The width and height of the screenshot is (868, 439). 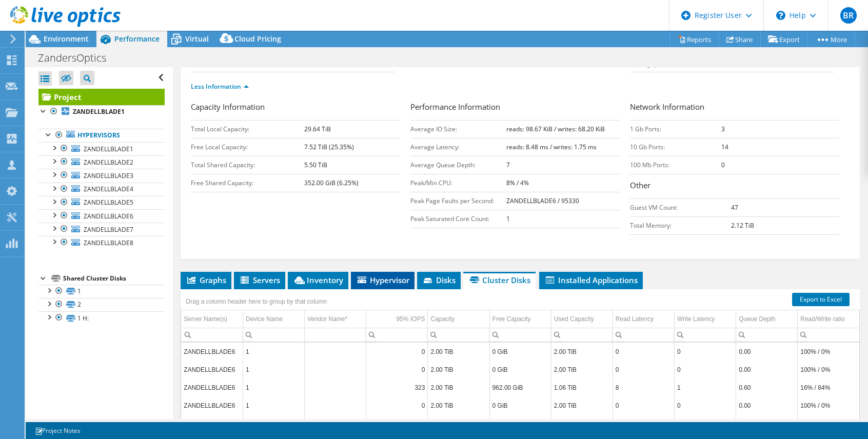 What do you see at coordinates (442, 319) in the screenshot?
I see `div: Capacity` at bounding box center [442, 319].